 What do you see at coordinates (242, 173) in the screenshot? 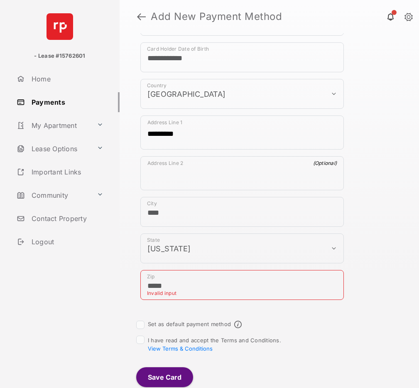
I see `div: payment_method_screening[postal_addresses][addressLine2]` at bounding box center [242, 173].